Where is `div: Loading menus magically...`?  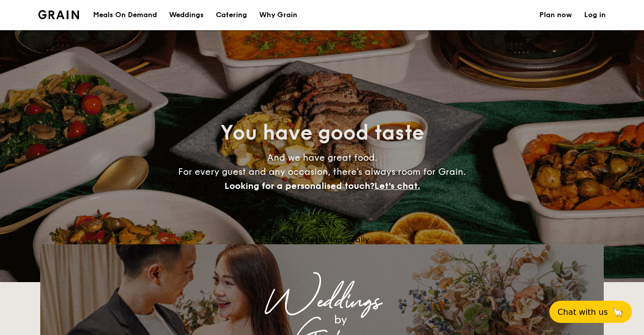
div: Loading menus magically... is located at coordinates (322, 239).